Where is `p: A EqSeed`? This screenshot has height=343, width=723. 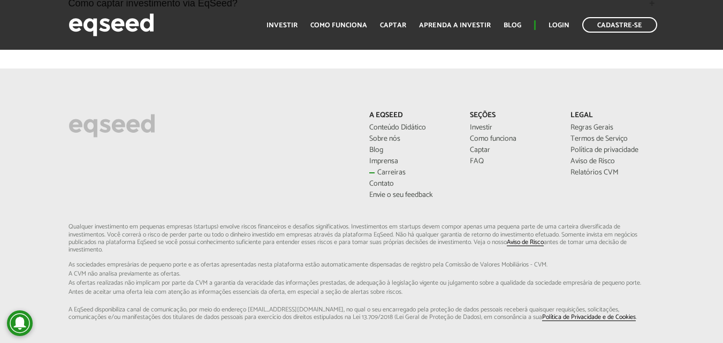
p: A EqSeed is located at coordinates (412, 116).